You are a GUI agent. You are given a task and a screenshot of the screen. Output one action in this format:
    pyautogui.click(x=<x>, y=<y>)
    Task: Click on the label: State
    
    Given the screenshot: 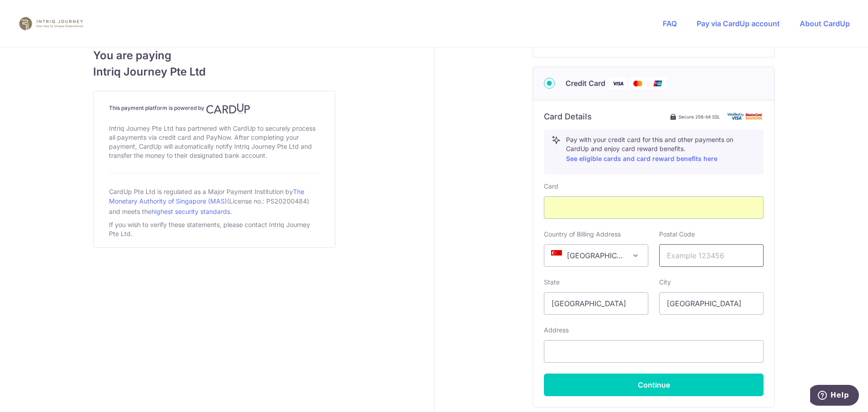 What is the action you would take?
    pyautogui.click(x=552, y=282)
    